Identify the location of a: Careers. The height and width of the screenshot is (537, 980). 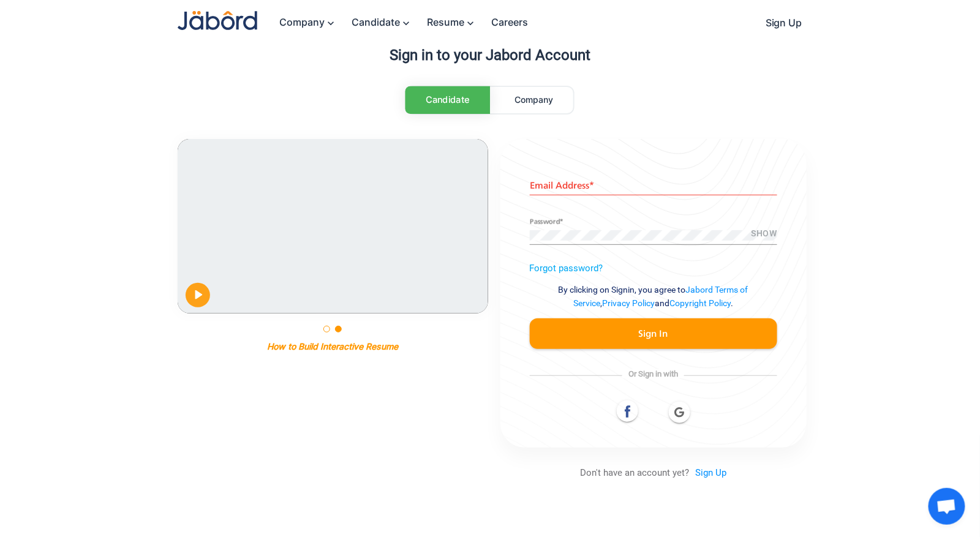
(503, 22).